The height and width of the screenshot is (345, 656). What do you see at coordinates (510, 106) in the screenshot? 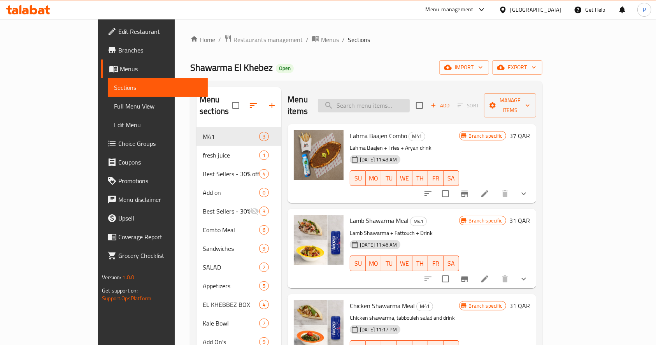
I see `span: Manage items` at bounding box center [510, 106].